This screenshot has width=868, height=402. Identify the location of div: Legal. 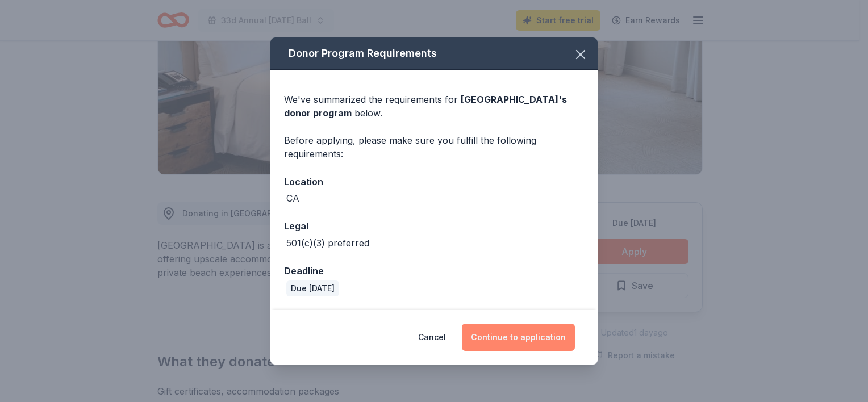
(434, 226).